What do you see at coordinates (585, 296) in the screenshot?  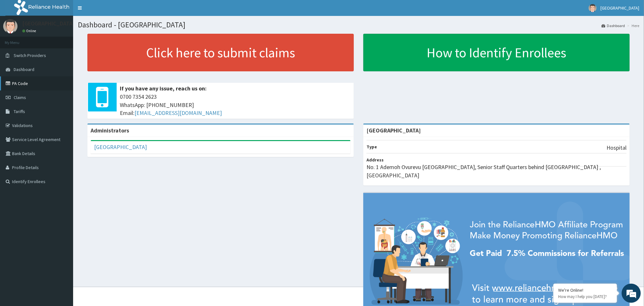 I see `p: How may I help you today?` at bounding box center [585, 296].